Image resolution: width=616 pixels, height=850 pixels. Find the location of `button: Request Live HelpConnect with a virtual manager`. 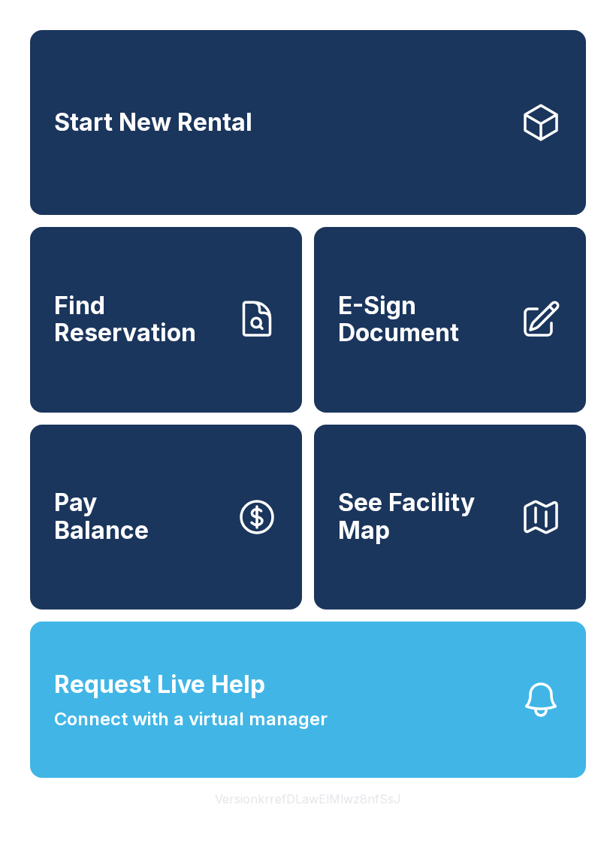

button: Request Live HelpConnect with a virtual manager is located at coordinates (308, 700).